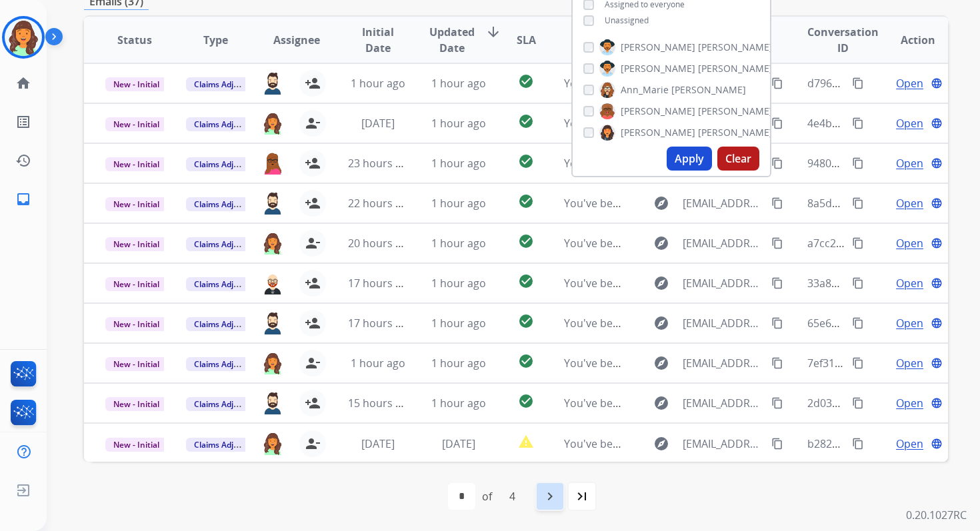 The width and height of the screenshot is (980, 531). I want to click on button: Apply, so click(690, 158).